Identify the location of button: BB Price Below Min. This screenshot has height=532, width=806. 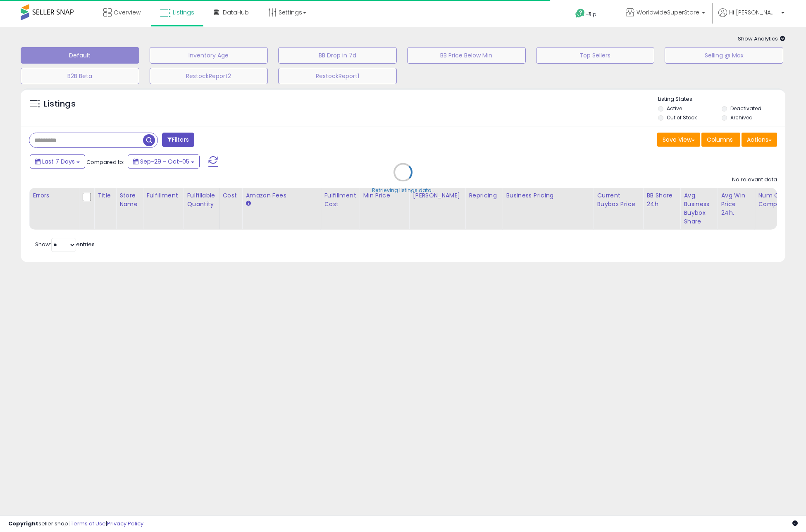
(466, 55).